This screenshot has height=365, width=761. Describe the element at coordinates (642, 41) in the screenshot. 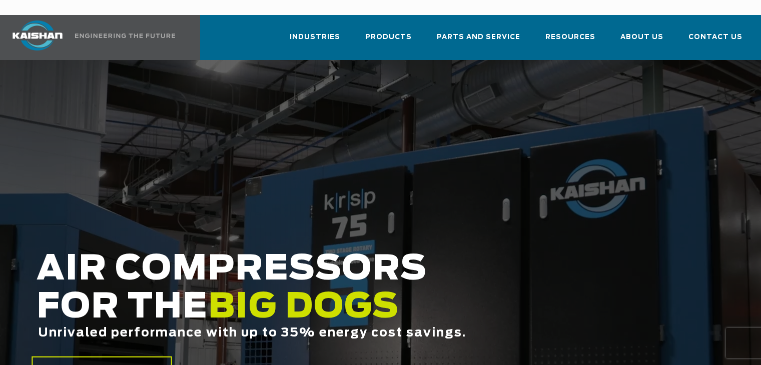

I see `a: About Us` at that location.